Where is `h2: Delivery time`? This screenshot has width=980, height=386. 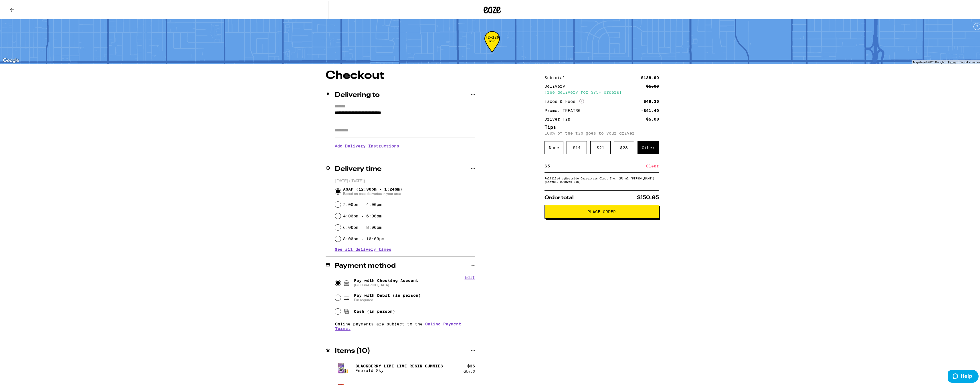 h2: Delivery time is located at coordinates (358, 168).